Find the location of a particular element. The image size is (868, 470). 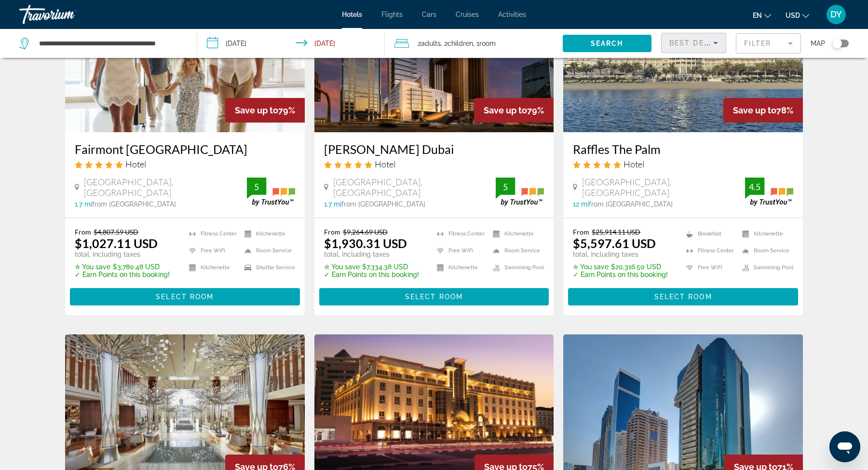

ins: $5,597.61 USD is located at coordinates (615, 243).